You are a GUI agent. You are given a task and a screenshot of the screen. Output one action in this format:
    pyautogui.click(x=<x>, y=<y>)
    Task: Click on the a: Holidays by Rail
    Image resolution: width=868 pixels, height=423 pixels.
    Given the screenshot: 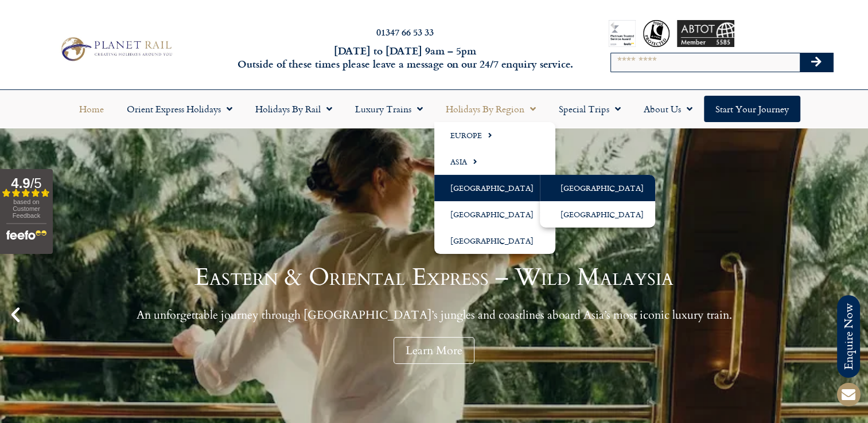 What is the action you would take?
    pyautogui.click(x=294, y=109)
    